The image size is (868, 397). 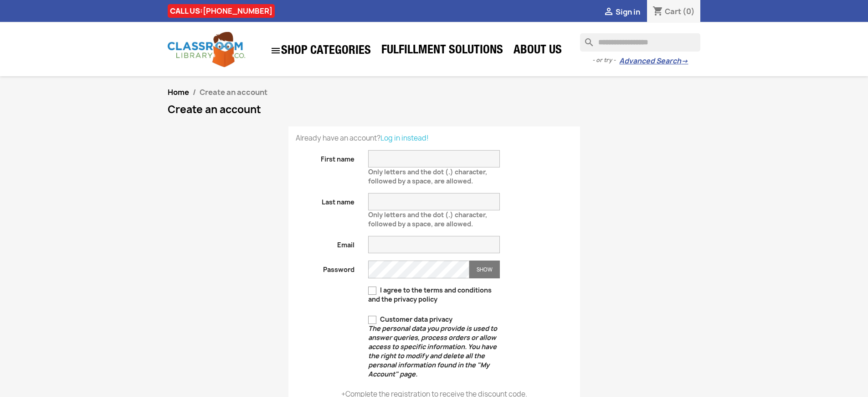 I want to click on span: Cart, so click(x=673, y=11).